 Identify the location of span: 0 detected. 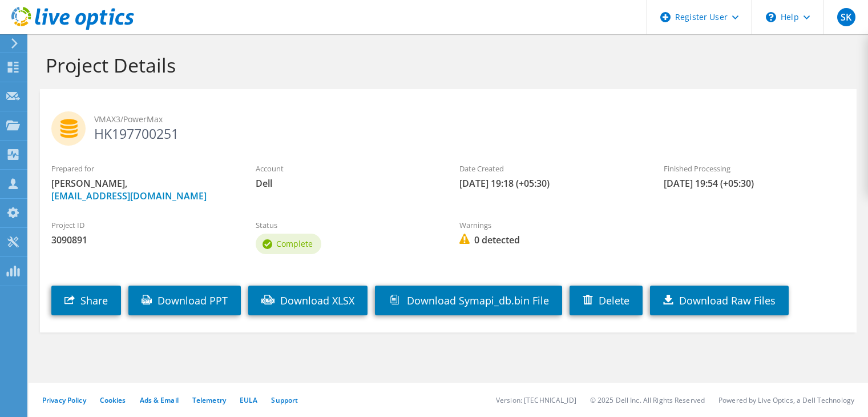
(550, 240).